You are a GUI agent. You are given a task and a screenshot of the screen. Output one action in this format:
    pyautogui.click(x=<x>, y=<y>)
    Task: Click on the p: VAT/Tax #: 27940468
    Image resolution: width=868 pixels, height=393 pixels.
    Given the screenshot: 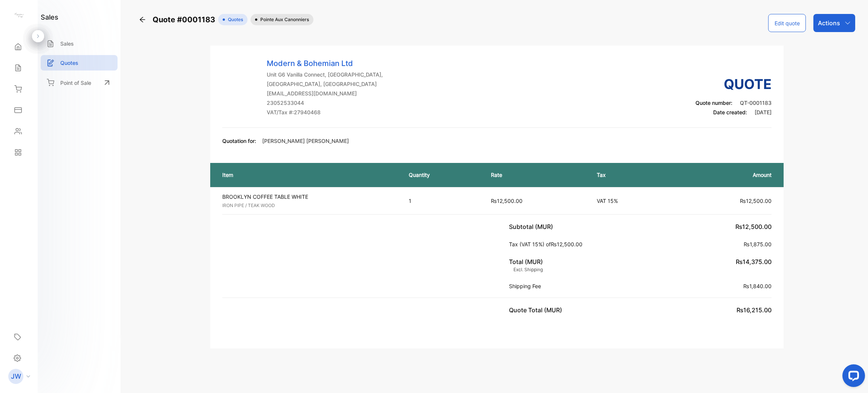 What is the action you would take?
    pyautogui.click(x=325, y=112)
    